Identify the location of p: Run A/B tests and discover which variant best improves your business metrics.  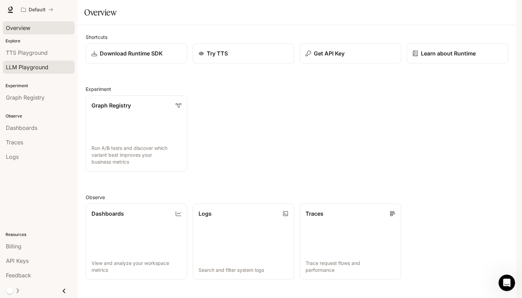
(136, 155).